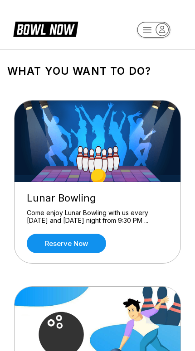  What do you see at coordinates (97, 71) in the screenshot?
I see `h1: What you want to do?` at bounding box center [97, 71].